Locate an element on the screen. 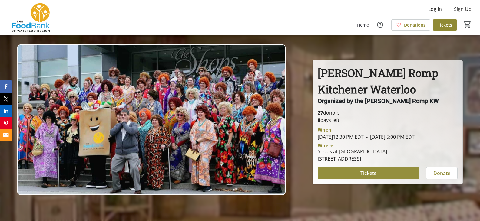 This screenshot has width=480, height=221. span: 8 is located at coordinates (319, 120).